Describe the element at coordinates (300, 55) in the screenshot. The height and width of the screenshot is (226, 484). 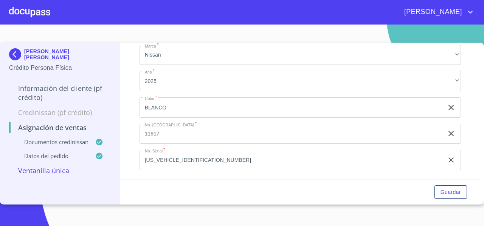
I see `div: Nissan` at that location.